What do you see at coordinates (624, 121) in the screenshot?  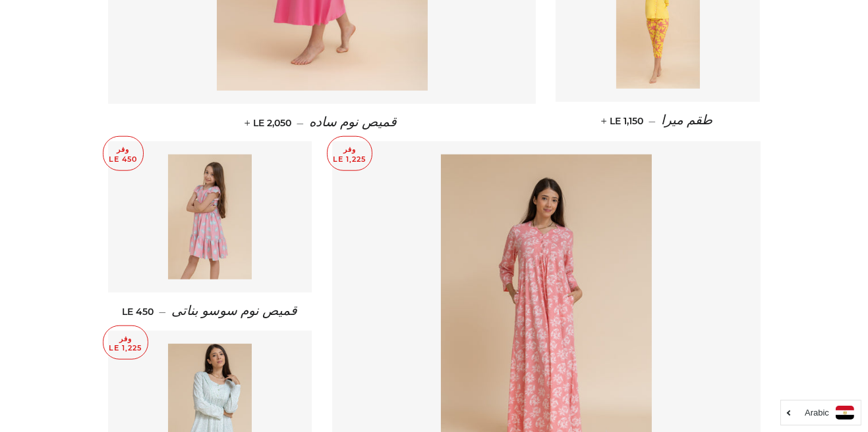 I see `span: LE 1,150` at bounding box center [624, 121].